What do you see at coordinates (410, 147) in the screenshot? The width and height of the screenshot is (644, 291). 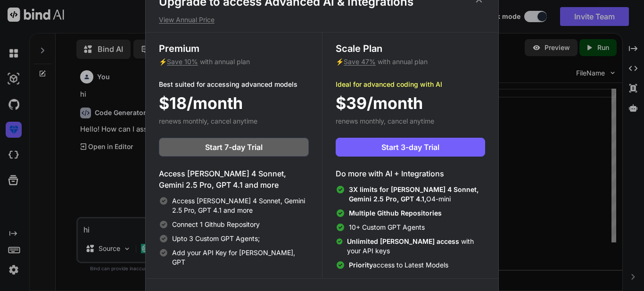 I see `button: Start 3-day Trial` at bounding box center [410, 147].